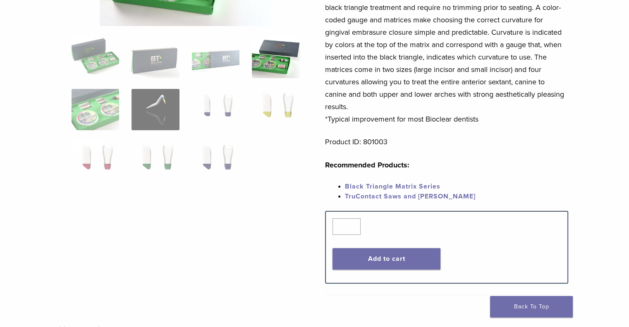 This screenshot has width=629, height=327. Describe the element at coordinates (393, 187) in the screenshot. I see `a: Black Triangle Matrix Series` at that location.